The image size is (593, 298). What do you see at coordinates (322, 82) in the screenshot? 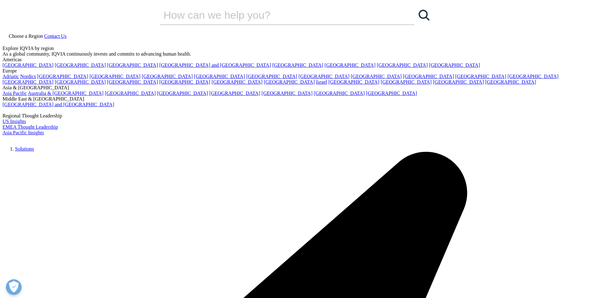
I see `a: Israel` at bounding box center [322, 82].